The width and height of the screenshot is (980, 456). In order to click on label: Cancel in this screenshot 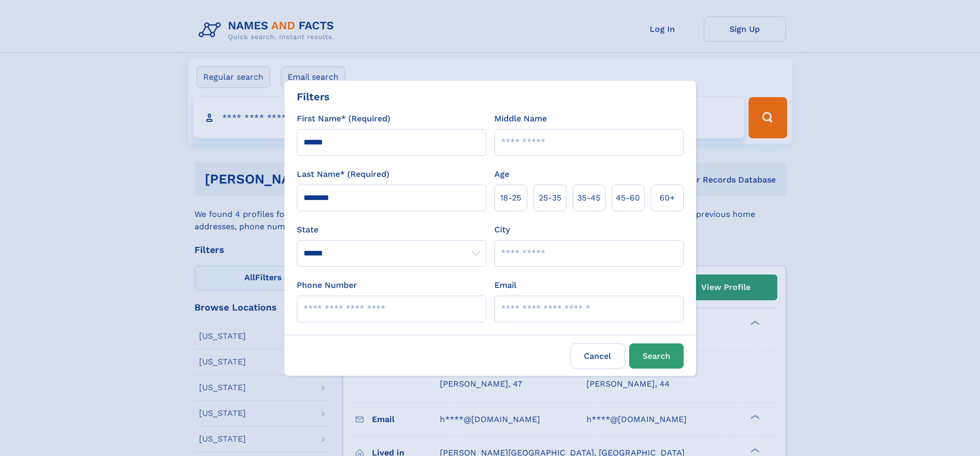, I will do `click(598, 356)`.